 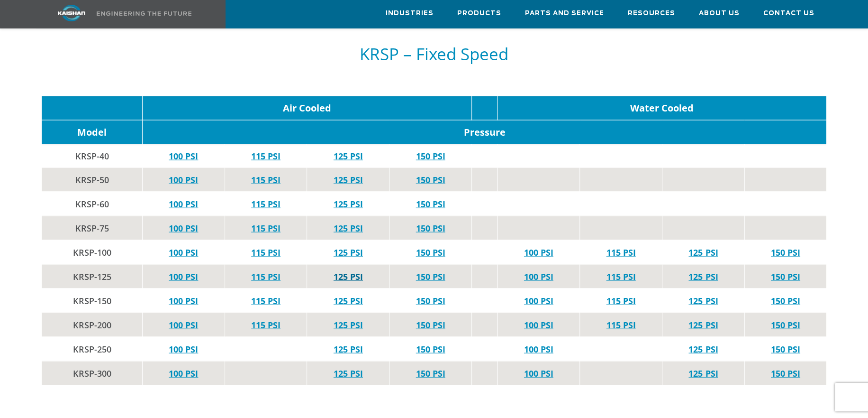 I want to click on td: KRSP-150, so click(x=92, y=300).